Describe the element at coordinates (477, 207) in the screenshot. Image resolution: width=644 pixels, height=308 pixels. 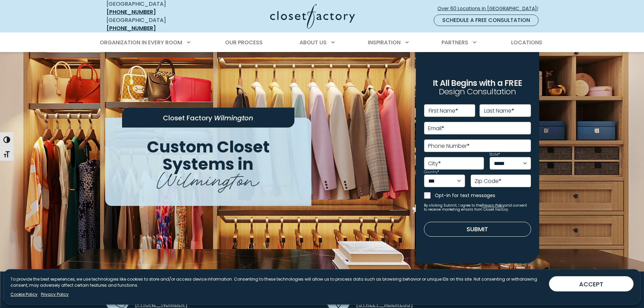
I see `small: By clicking Submit, I agree to the and consent to receive marketing emails from Closet Factory.` at that location.